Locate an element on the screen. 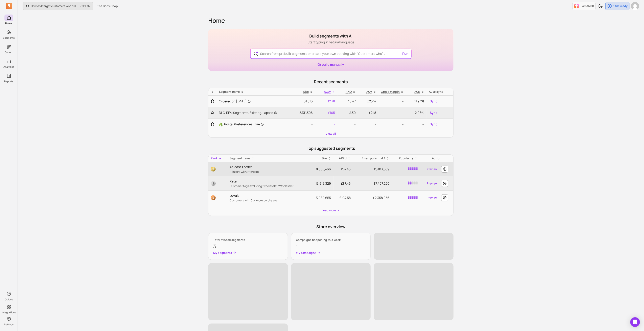  button: Load more is located at coordinates (331, 211).